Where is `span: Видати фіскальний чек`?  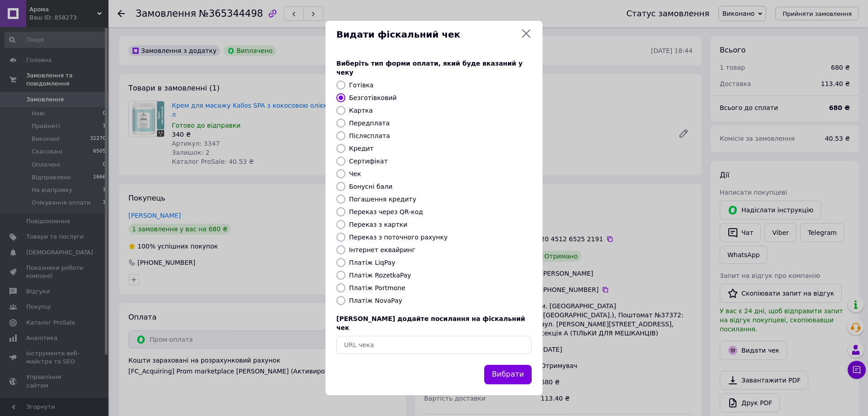
span: Видати фіскальний чек is located at coordinates (427, 35).